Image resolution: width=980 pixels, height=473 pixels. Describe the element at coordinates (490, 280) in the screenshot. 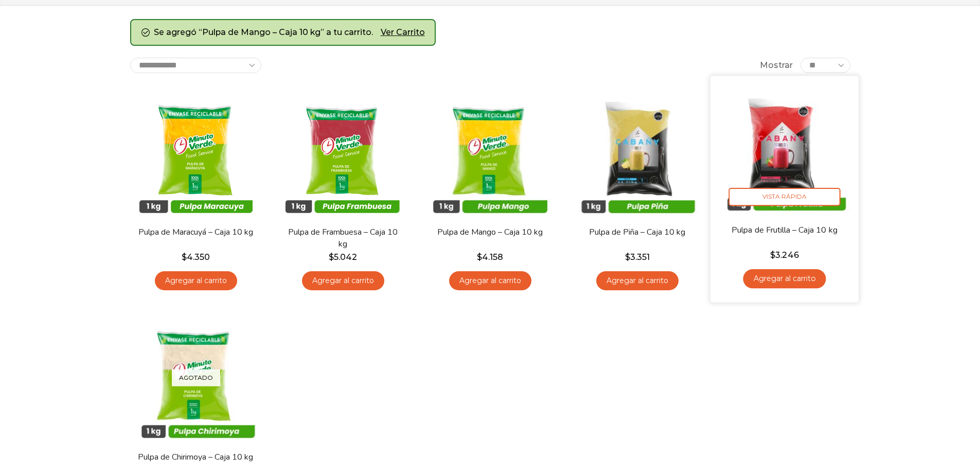

I see `a: Agregar al carrito: “Pulpa de Mango - Caja 10 kg”` at that location.